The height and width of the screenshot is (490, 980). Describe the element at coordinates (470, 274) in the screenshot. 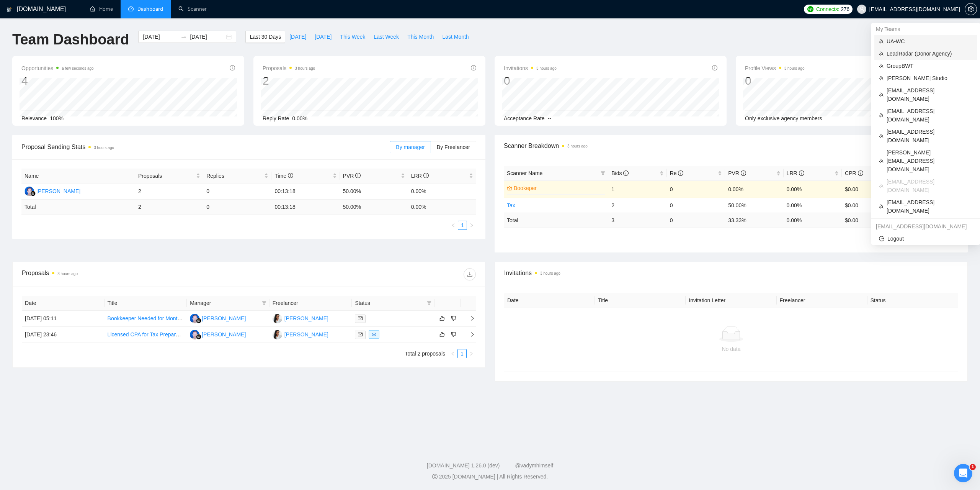

I see `button: download` at that location.